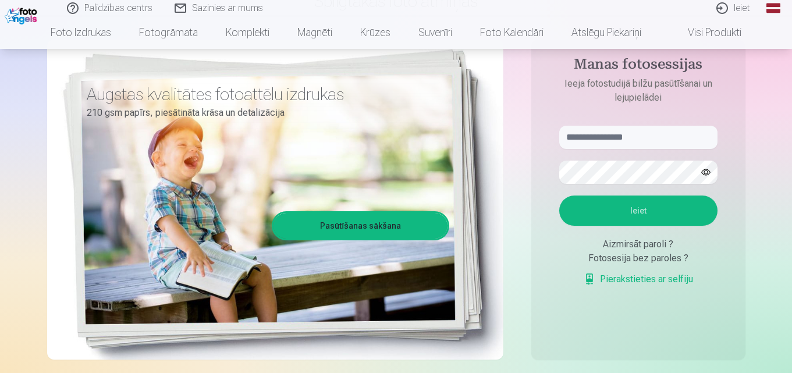 Image resolution: width=792 pixels, height=373 pixels. I want to click on a: Pasūtīšanas sākšana, so click(360, 226).